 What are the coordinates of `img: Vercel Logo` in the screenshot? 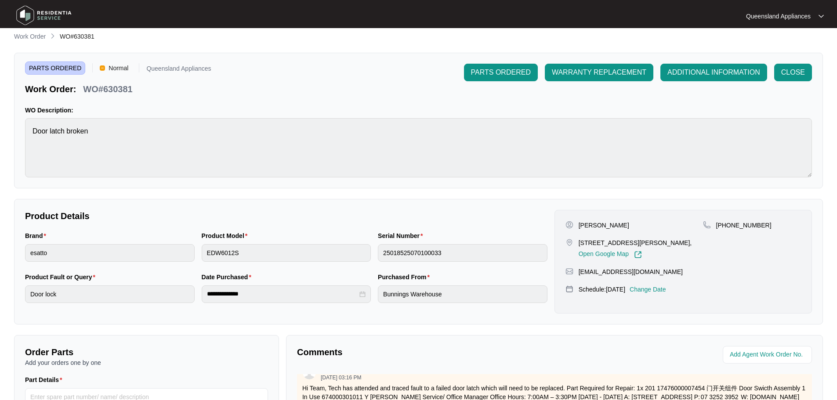 It's located at (102, 68).